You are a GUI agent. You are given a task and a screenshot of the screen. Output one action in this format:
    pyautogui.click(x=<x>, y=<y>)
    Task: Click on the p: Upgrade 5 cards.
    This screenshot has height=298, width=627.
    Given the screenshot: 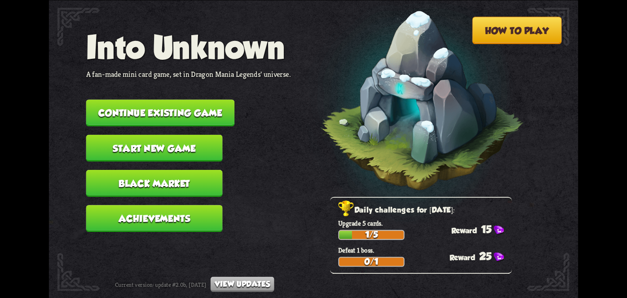 What is the action you would take?
    pyautogui.click(x=425, y=223)
    